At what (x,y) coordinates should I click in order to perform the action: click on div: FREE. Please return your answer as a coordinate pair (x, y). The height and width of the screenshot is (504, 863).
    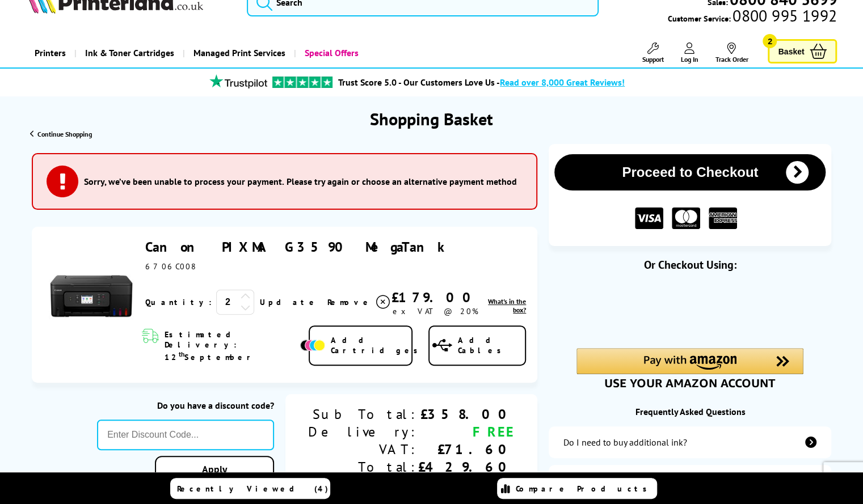
    Looking at the image, I should click on (466, 432).